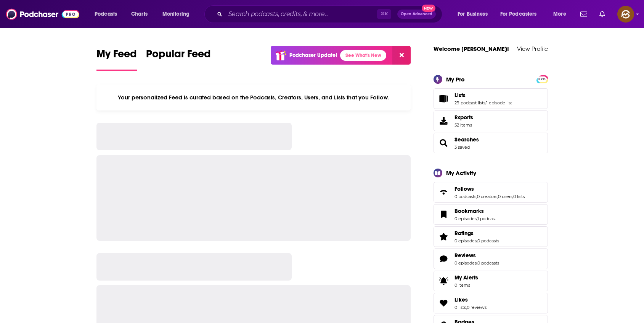 This screenshot has width=644, height=323. What do you see at coordinates (43, 14) in the screenshot?
I see `a: Podchaser - Follow, Share and Rate Podcasts` at bounding box center [43, 14].